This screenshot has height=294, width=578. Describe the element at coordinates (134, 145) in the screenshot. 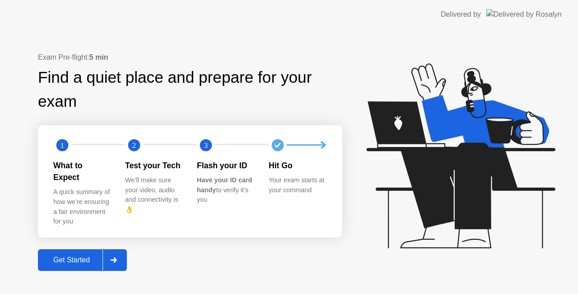

I see `text: 2` at that location.